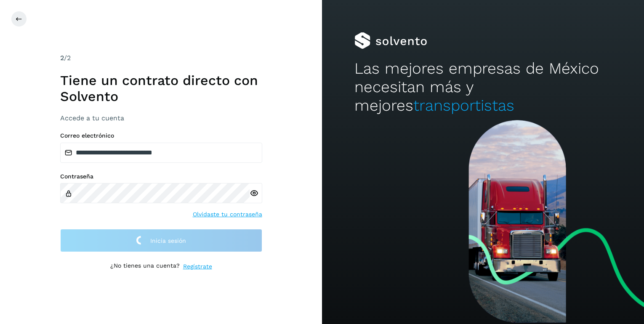  I want to click on span: transportistas, so click(464, 105).